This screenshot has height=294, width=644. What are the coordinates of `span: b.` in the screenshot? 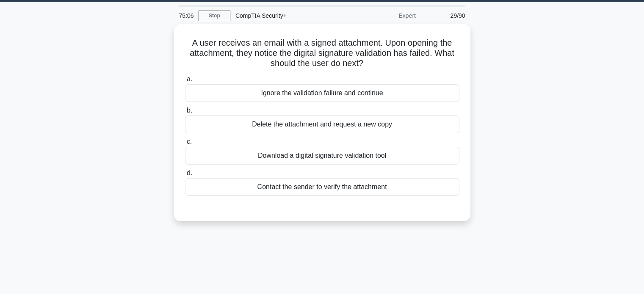 It's located at (189, 110).